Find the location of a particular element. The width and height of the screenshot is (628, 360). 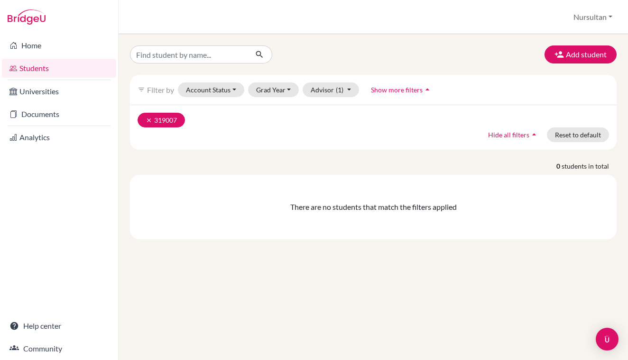

button: Advisor(1) is located at coordinates (331, 90).